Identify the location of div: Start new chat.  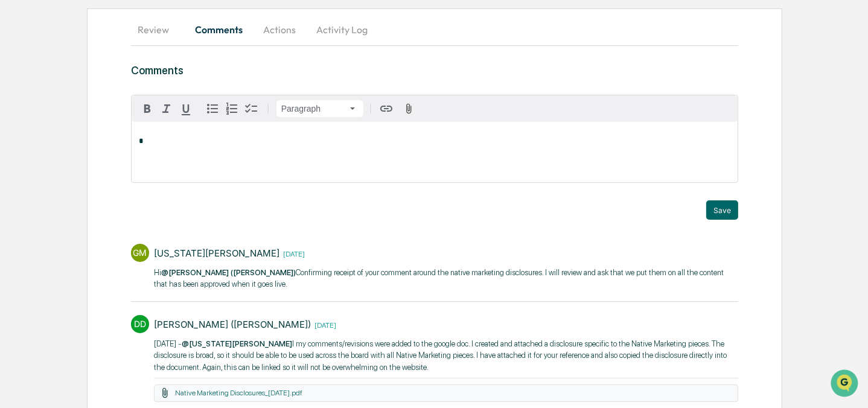
(126, 102).